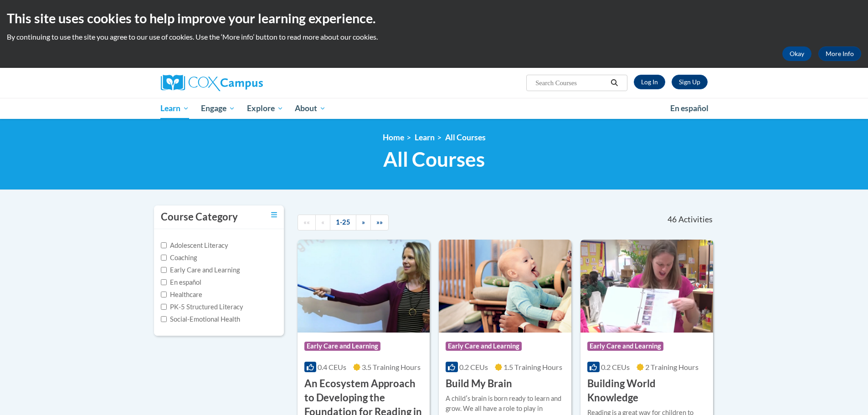  I want to click on a: Begining, so click(307, 223).